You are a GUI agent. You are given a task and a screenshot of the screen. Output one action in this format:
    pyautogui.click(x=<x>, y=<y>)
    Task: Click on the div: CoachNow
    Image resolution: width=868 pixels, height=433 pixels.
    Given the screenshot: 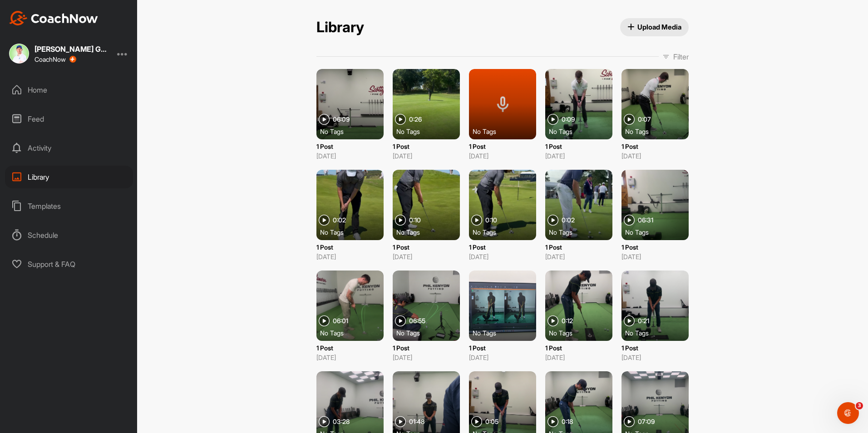 What is the action you would take?
    pyautogui.click(x=55, y=59)
    